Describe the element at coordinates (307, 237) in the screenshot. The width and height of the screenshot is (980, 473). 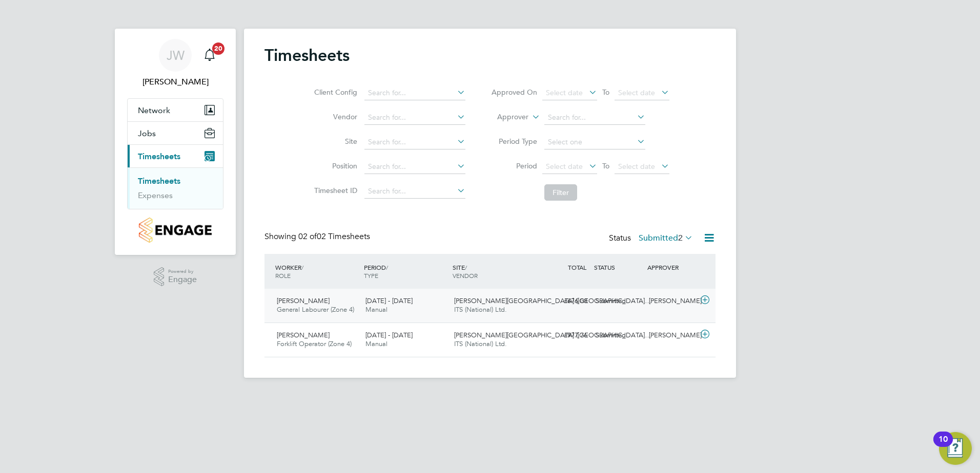
I see `span: 02 of` at that location.